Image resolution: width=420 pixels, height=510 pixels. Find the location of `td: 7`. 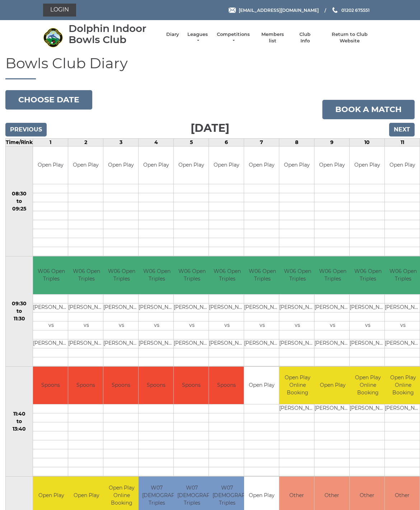

td: 7 is located at coordinates (262, 142).